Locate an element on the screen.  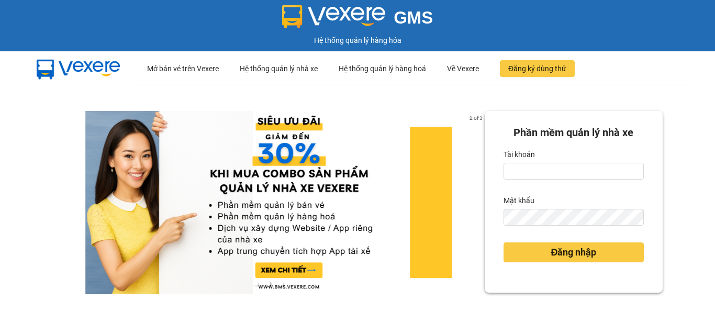
p: 2 of 3 is located at coordinates (475, 118).